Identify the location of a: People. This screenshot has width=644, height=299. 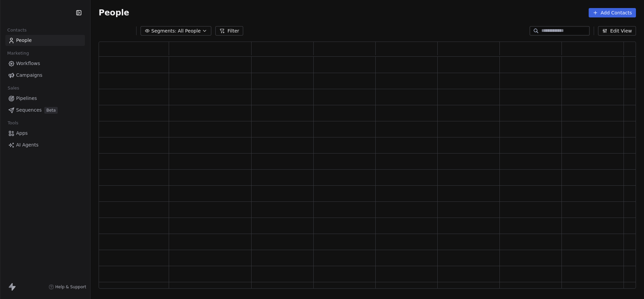
(45, 40).